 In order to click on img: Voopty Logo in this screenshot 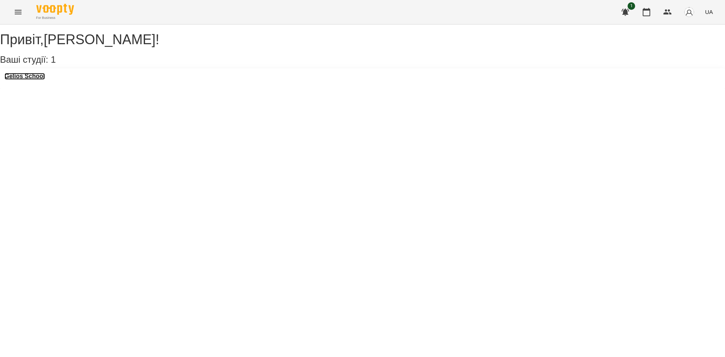, I will do `click(55, 9)`.